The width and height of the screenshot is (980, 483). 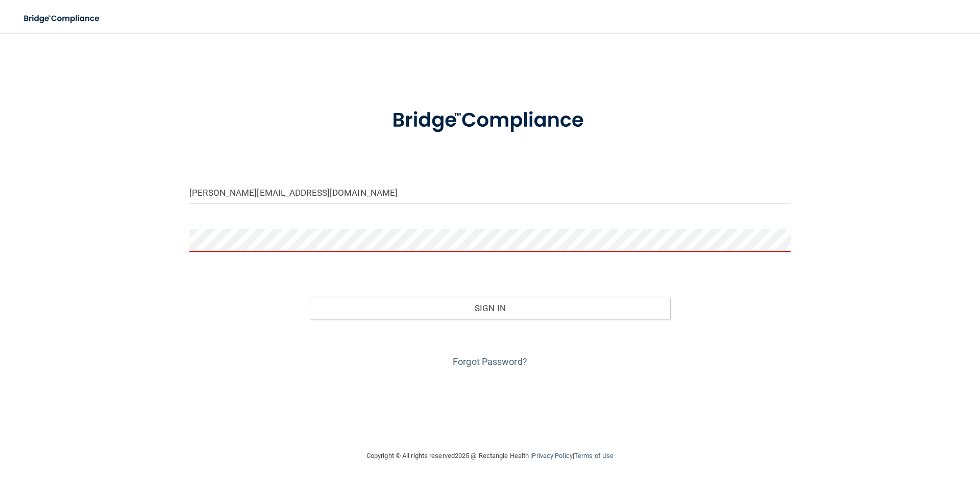 I want to click on a: Privacy Policy, so click(x=552, y=455).